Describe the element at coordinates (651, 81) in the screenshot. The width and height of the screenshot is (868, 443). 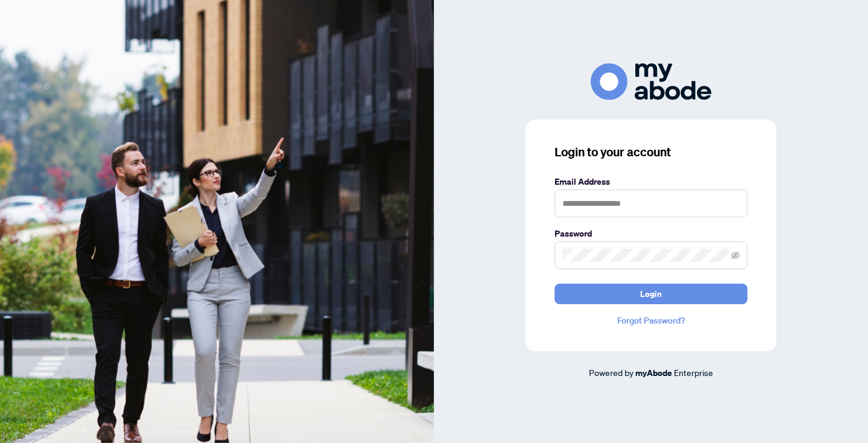
I see `img: ma-logo` at that location.